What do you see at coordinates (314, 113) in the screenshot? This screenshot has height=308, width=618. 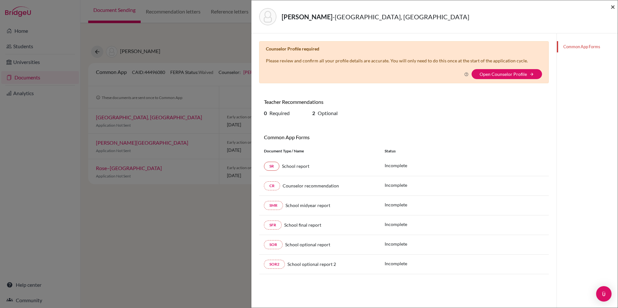 I see `b: 2` at bounding box center [314, 113].